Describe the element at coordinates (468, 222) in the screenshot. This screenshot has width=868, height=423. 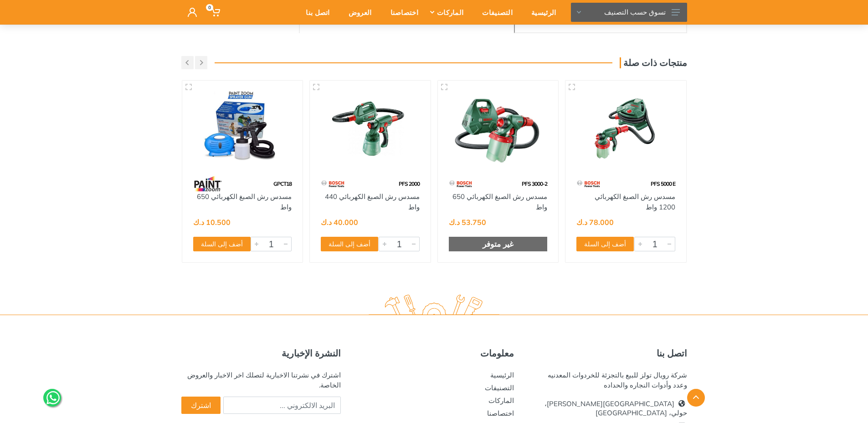
I see `div: 53.750 د.ك` at that location.